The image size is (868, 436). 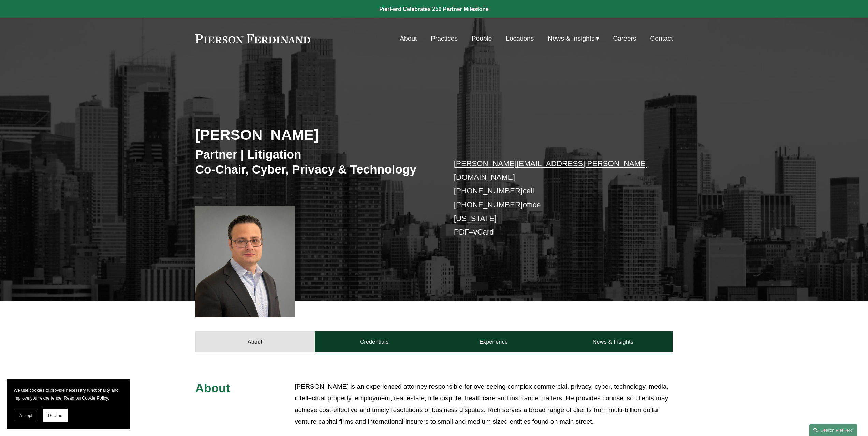 I want to click on button: Decline, so click(x=55, y=416).